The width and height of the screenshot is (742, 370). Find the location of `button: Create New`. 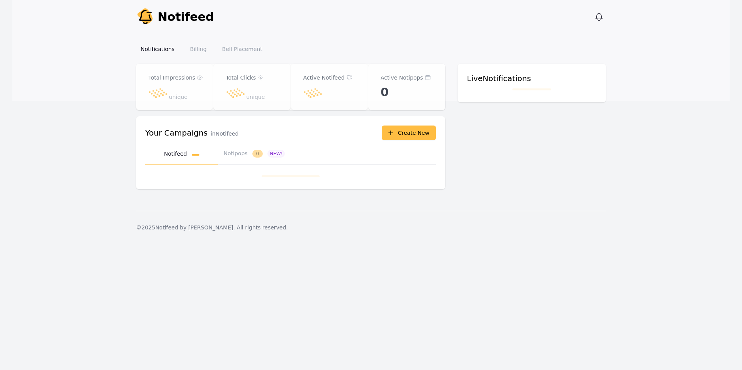

button: Create New is located at coordinates (409, 133).